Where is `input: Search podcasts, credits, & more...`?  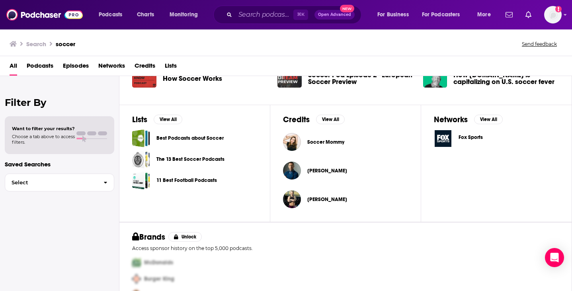 input: Search podcasts, credits, & more... is located at coordinates (264, 15).